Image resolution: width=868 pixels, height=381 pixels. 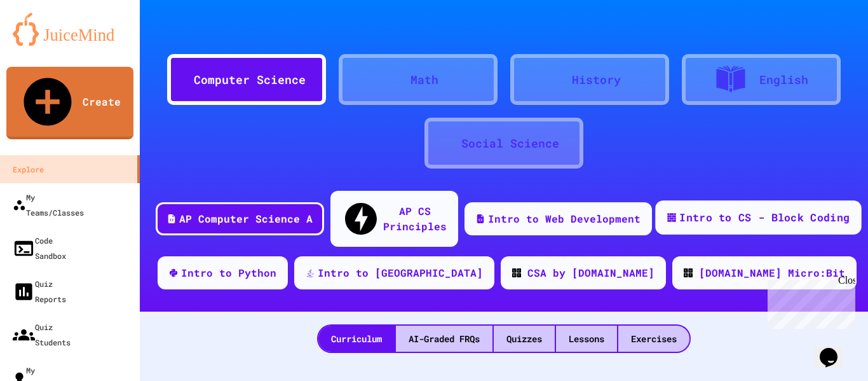 I want to click on div: AP Computer Science A, so click(x=246, y=218).